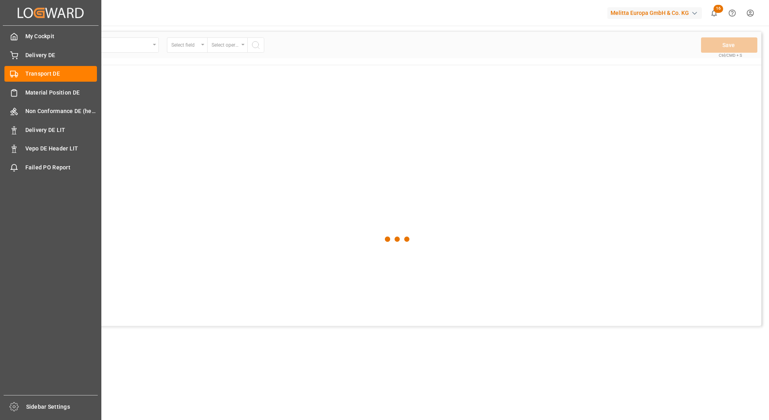  What do you see at coordinates (51, 92) in the screenshot?
I see `a: Material Position DE` at bounding box center [51, 92].